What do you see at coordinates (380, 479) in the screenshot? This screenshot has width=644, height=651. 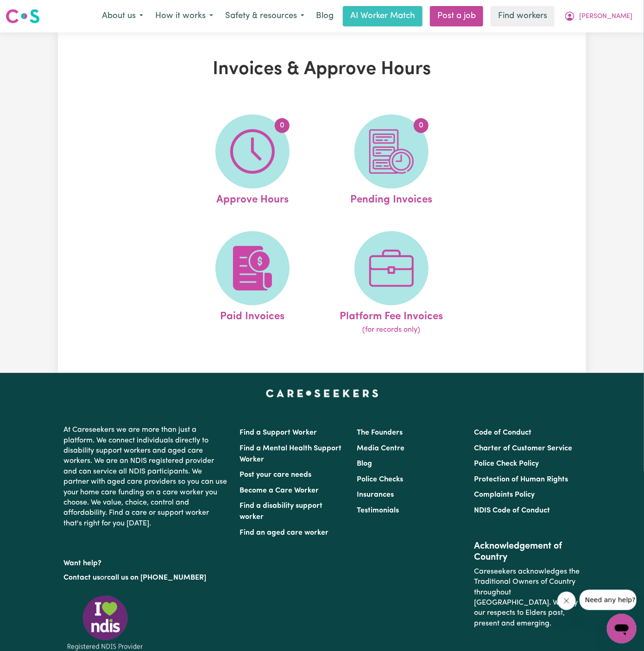 I see `a: Police Checks` at bounding box center [380, 479].